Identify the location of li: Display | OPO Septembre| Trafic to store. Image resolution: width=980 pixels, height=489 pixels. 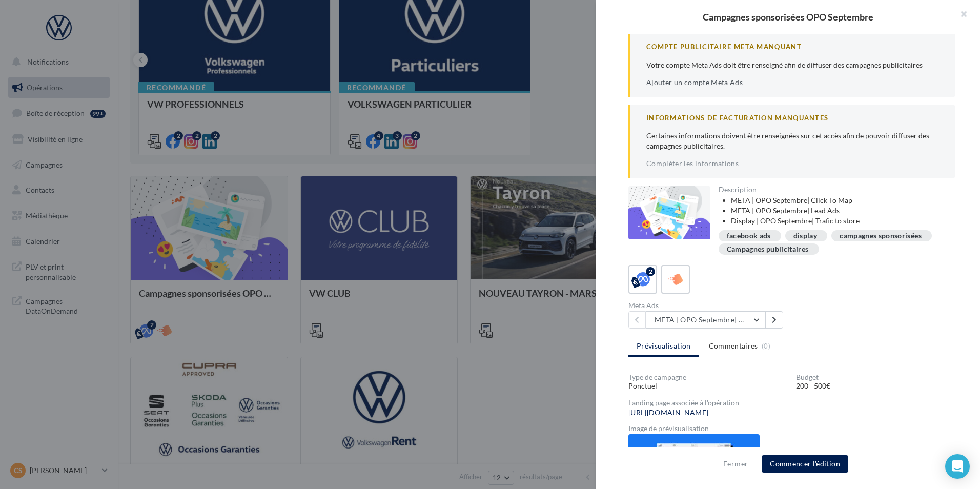
(839, 221).